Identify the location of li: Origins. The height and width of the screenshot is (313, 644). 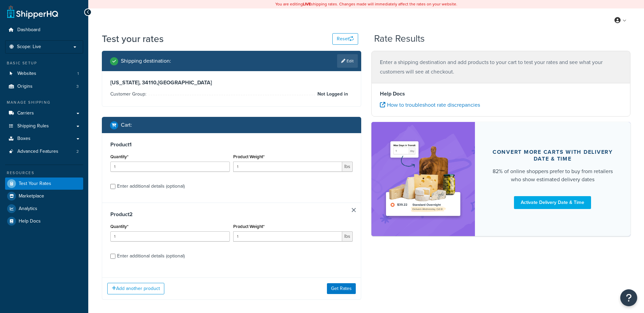
(44, 86).